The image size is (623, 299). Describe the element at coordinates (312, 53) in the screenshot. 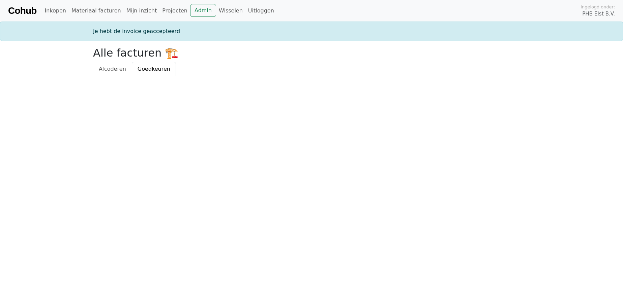

I see `h2: Alle facturen 🏗️` at that location.